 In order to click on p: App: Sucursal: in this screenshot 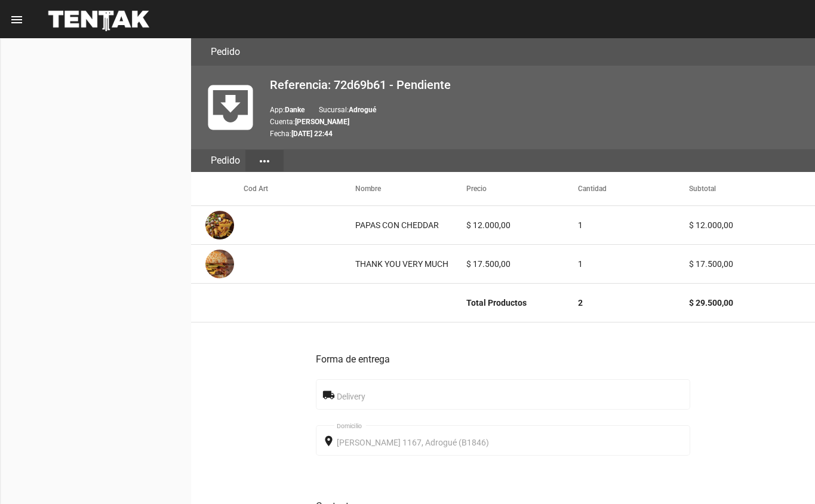, I will do `click(538, 110)`.